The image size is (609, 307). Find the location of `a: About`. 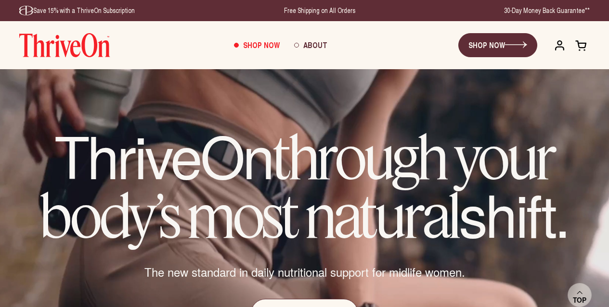

a: About is located at coordinates (310, 45).